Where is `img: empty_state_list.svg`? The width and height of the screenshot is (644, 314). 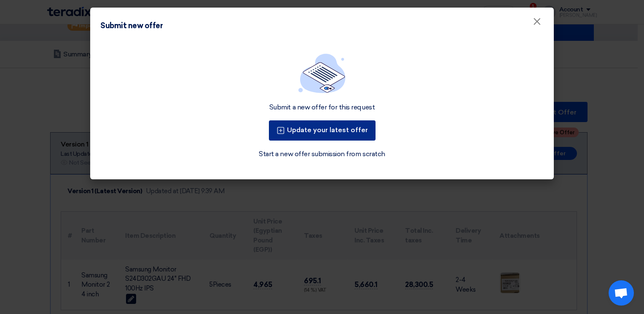
img: empty_state_list.svg is located at coordinates (322, 73).